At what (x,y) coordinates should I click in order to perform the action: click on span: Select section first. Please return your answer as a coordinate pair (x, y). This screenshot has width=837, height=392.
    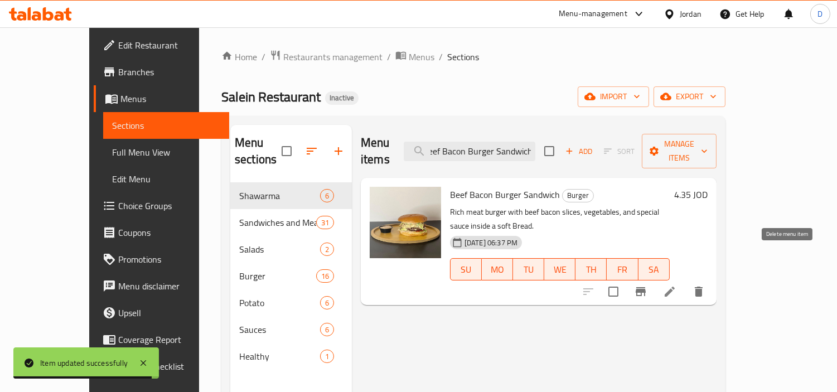
    Looking at the image, I should click on (619, 151).